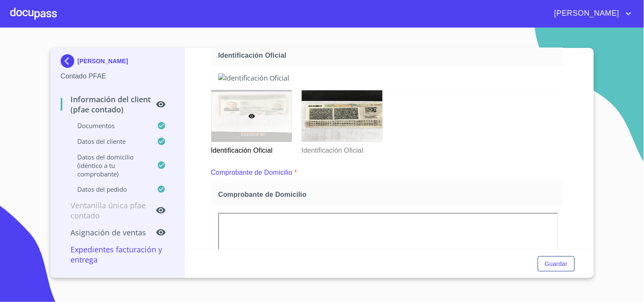 The image size is (644, 302). Describe the element at coordinates (108, 104) in the screenshot. I see `p: Información del Client (PFAE contado)` at that location.